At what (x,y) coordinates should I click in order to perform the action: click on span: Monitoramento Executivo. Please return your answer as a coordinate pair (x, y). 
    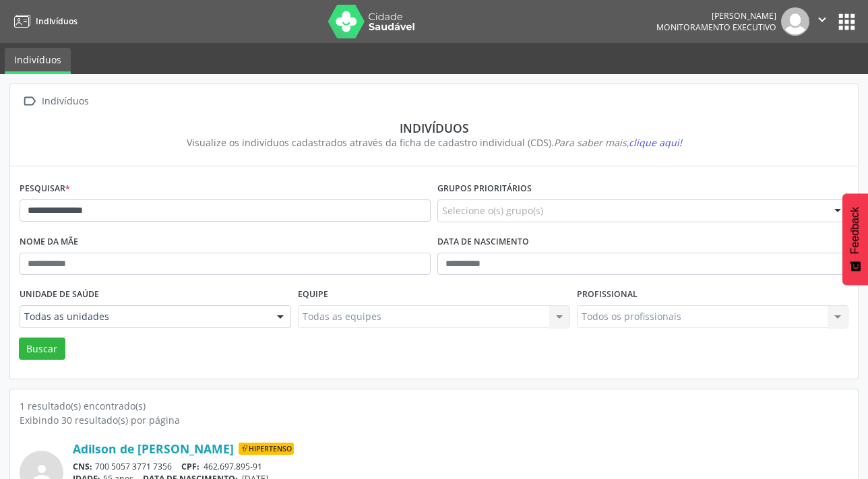
    Looking at the image, I should click on (717, 27).